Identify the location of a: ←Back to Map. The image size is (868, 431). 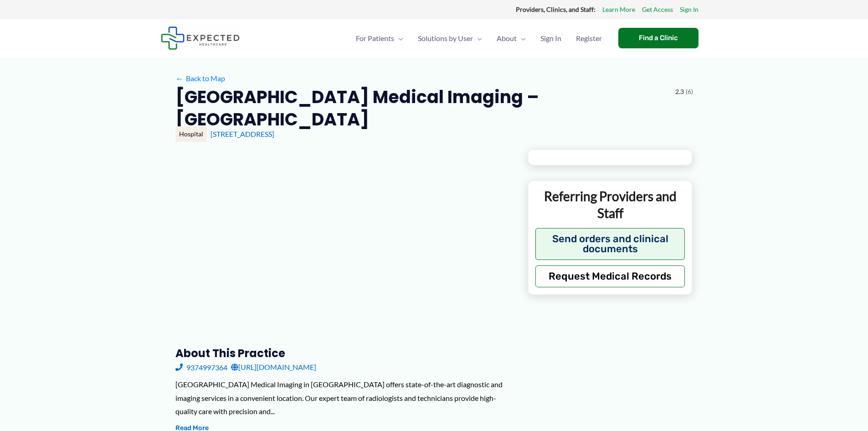
(200, 78).